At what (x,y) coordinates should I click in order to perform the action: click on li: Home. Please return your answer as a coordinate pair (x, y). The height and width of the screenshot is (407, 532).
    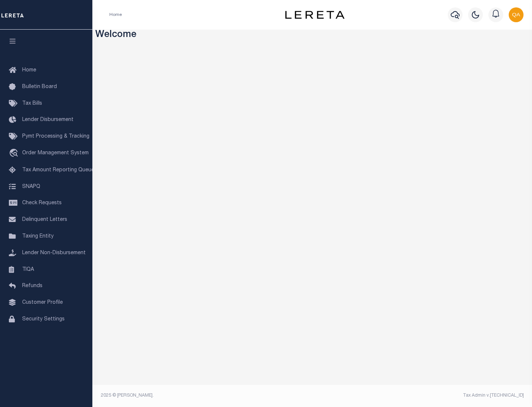
    Looking at the image, I should click on (116, 15).